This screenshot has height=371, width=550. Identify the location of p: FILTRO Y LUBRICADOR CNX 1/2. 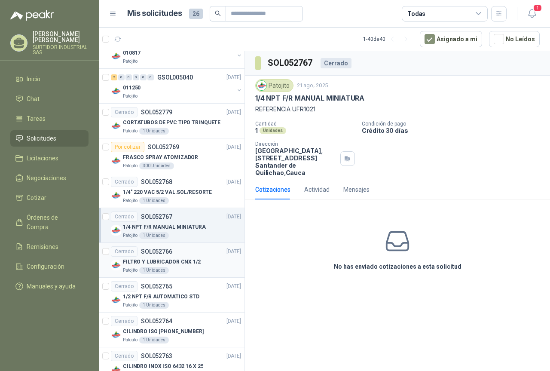
(162, 262).